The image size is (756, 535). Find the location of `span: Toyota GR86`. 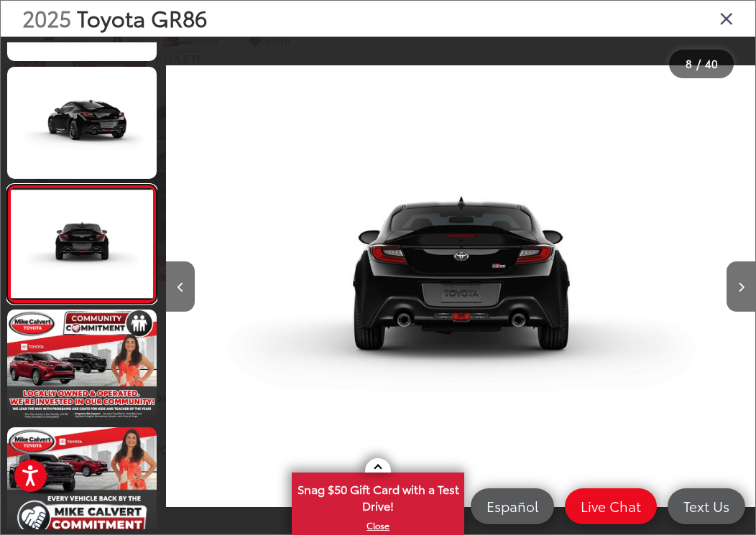

span: Toyota GR86 is located at coordinates (141, 17).